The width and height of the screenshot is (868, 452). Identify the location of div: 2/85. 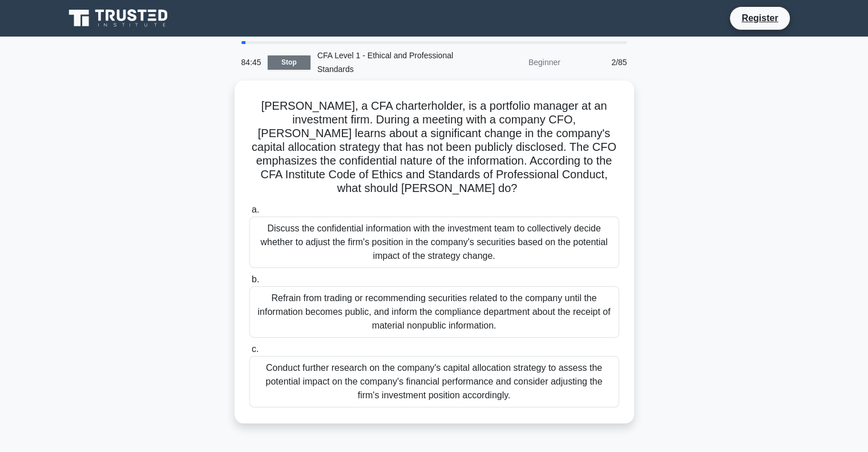
(601, 62).